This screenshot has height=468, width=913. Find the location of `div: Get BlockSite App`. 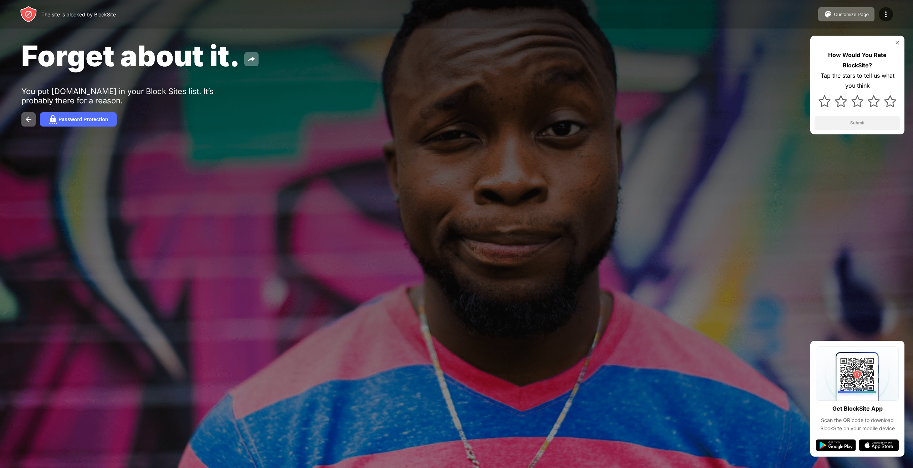

div: Get BlockSite App is located at coordinates (857, 409).